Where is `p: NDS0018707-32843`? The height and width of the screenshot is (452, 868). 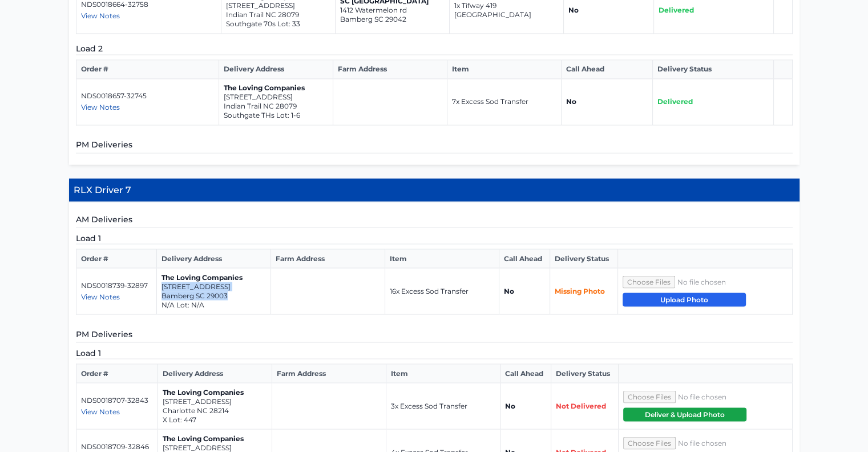
p: NDS0018707-32843 is located at coordinates (117, 400).